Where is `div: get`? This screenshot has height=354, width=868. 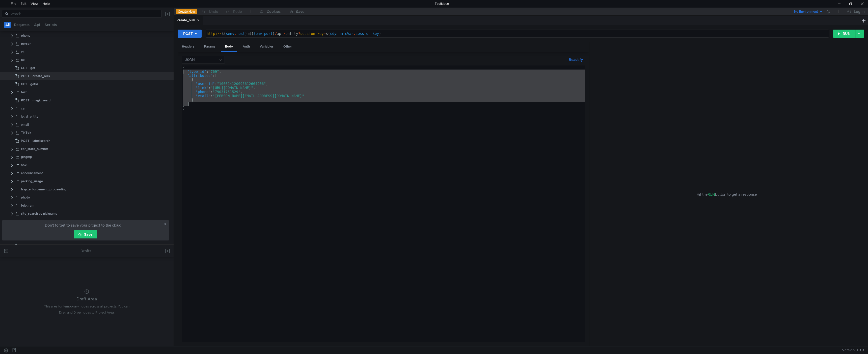
div: get is located at coordinates (33, 68).